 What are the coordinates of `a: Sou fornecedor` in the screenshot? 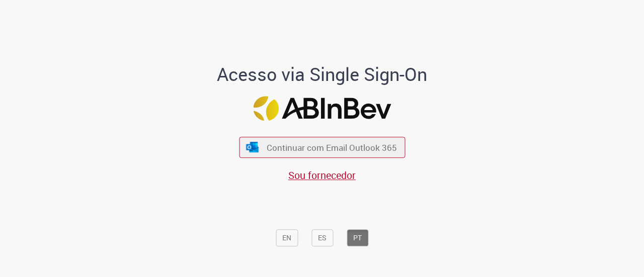 It's located at (322, 175).